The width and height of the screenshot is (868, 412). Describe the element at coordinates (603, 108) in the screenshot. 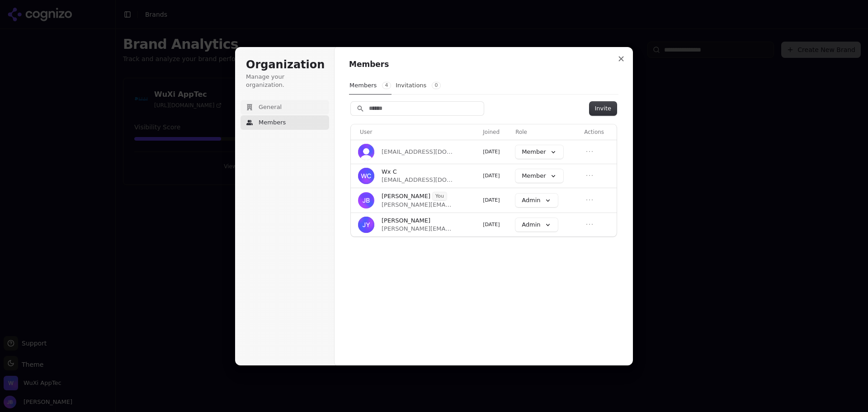

I see `button: Invite` at that location.